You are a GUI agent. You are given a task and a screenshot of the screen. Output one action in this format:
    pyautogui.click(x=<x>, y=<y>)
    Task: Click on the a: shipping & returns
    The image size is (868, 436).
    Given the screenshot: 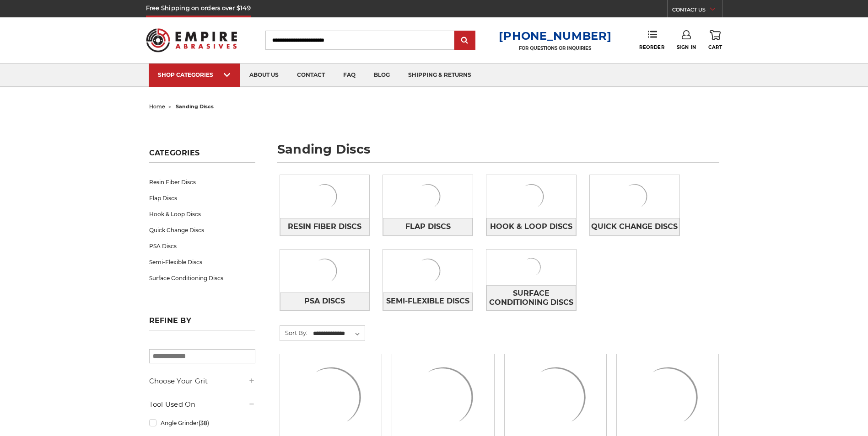 What is the action you would take?
    pyautogui.click(x=440, y=75)
    